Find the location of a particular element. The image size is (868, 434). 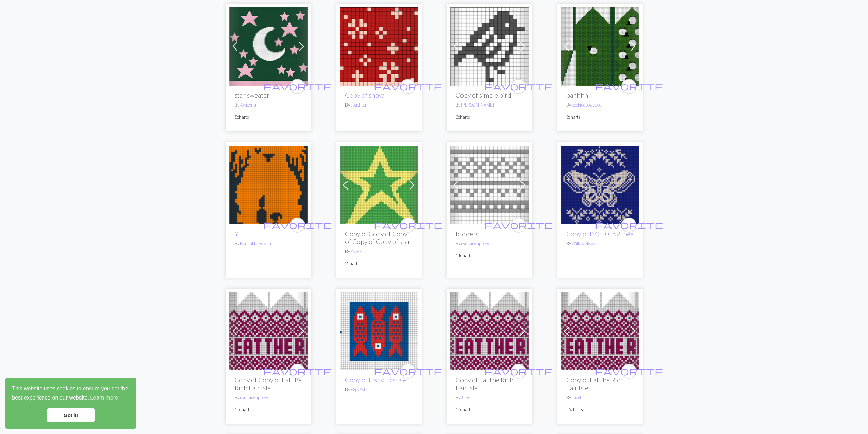

h2: bahhhh is located at coordinates (600, 95).